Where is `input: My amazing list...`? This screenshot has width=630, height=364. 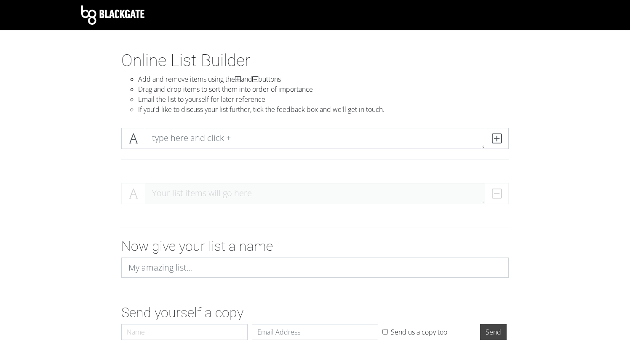 input: My amazing list... is located at coordinates (315, 268).